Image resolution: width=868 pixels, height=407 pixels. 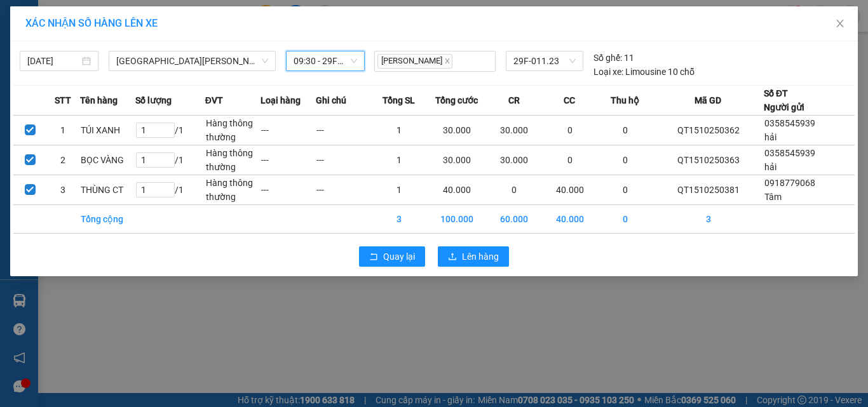 What do you see at coordinates (545, 61) in the screenshot?
I see `span: 29F-011.23` at bounding box center [545, 61].